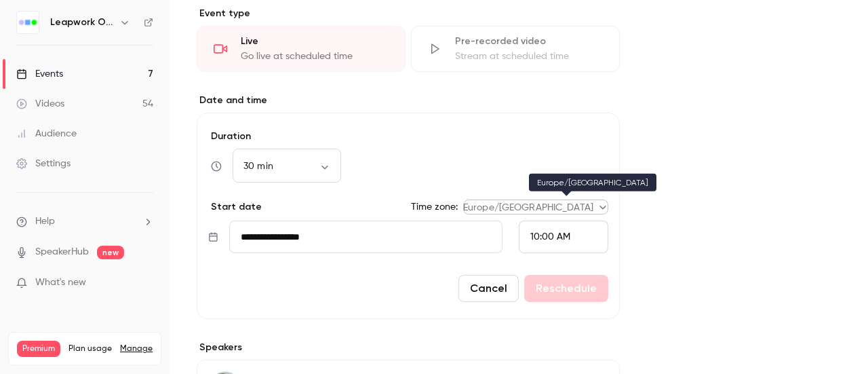 The image size is (868, 374). I want to click on p: Event type, so click(408, 13).